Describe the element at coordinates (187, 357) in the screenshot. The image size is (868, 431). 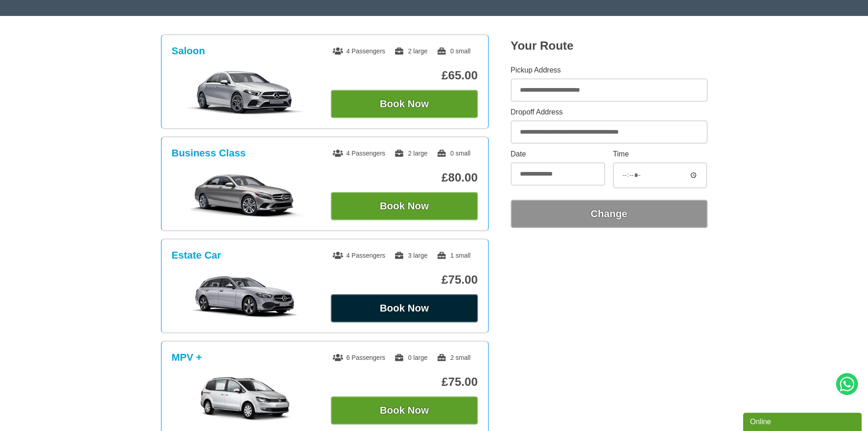
I see `h3: MPV +` at that location.